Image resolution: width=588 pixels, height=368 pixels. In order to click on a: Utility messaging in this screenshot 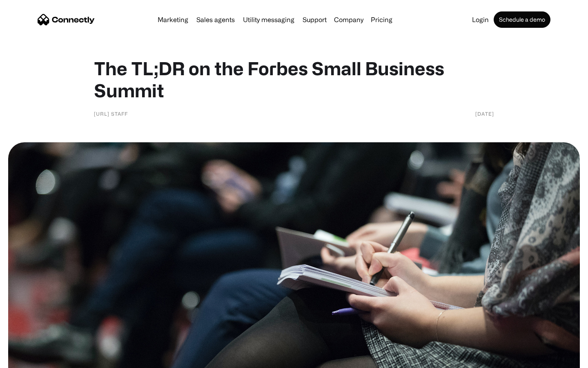, I will do `click(268, 20)`.